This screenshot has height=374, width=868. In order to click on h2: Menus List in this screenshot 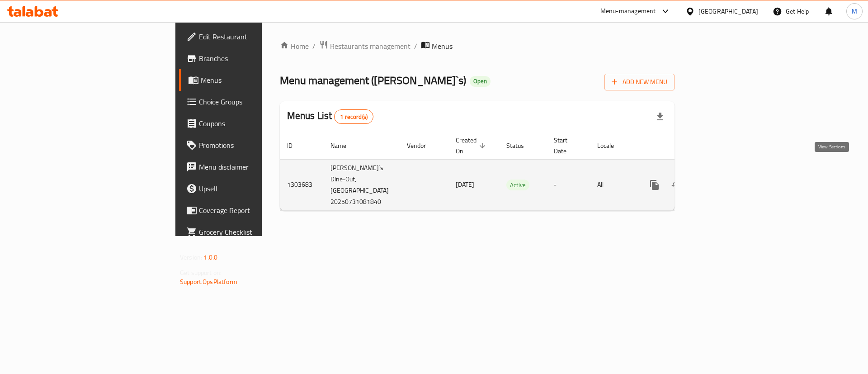, I will do `click(330, 116)`.